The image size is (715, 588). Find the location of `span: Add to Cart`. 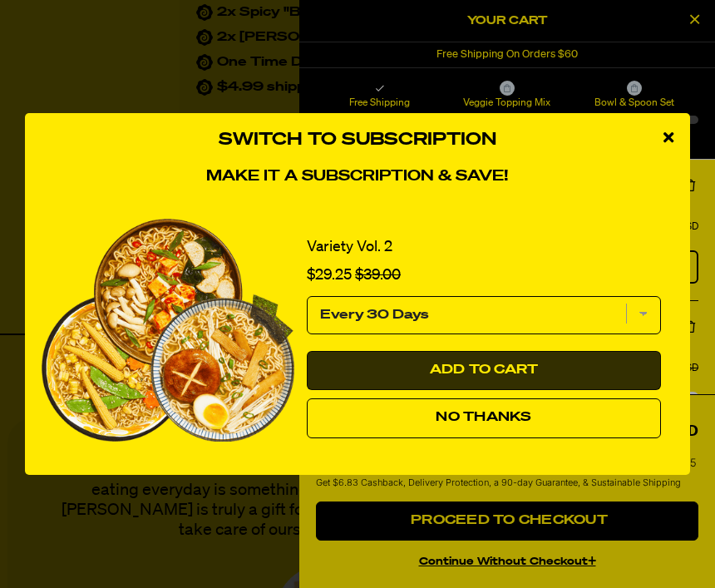

span: Add to Cart is located at coordinates (484, 370).